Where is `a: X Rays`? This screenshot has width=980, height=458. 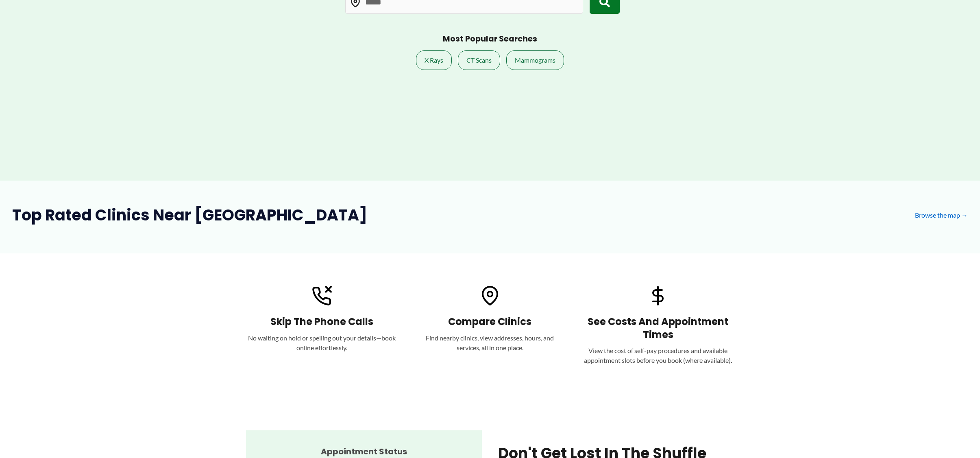
a: X Rays is located at coordinates (434, 60).